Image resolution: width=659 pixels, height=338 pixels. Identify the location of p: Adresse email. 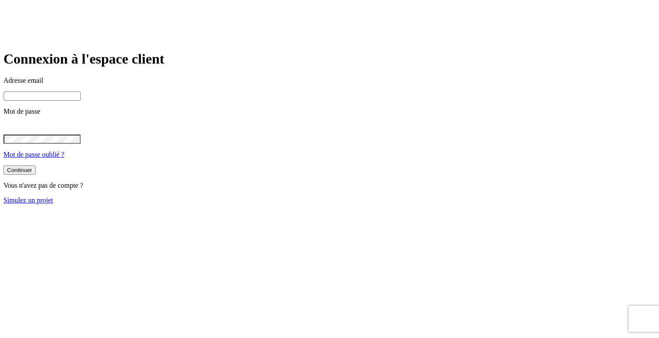
(329, 81).